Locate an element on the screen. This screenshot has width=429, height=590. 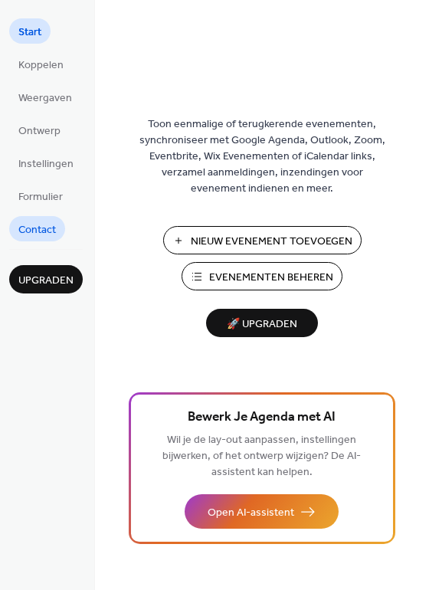
span: 🚀 Upgraden is located at coordinates (262, 324).